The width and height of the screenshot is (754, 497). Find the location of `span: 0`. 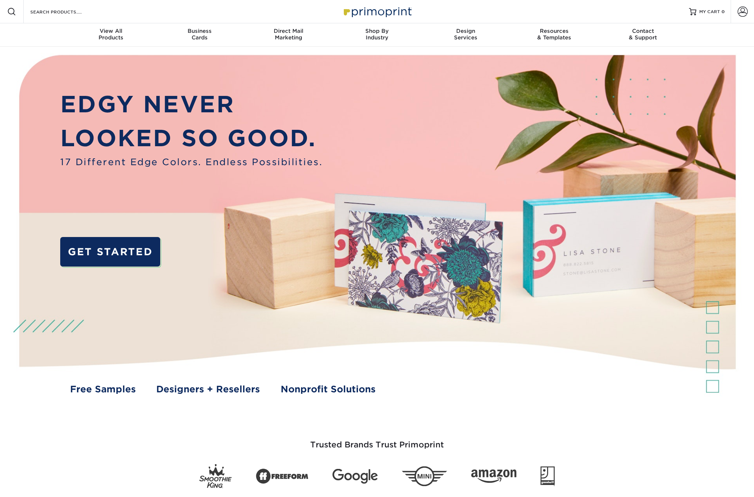

span: 0 is located at coordinates (723, 12).